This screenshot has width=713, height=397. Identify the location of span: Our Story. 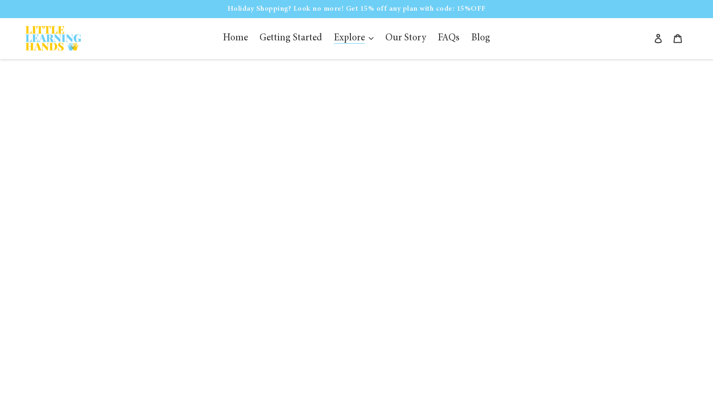
(406, 39).